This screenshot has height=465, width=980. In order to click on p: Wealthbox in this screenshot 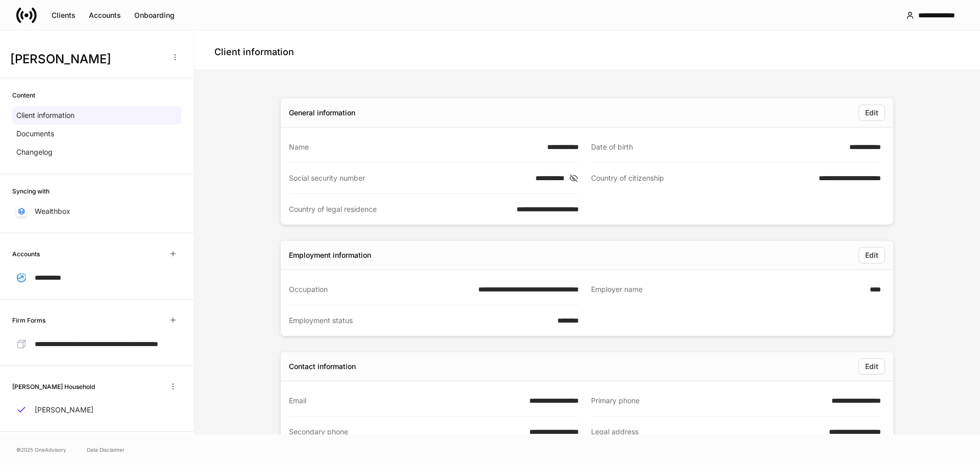, I will do `click(53, 211)`.